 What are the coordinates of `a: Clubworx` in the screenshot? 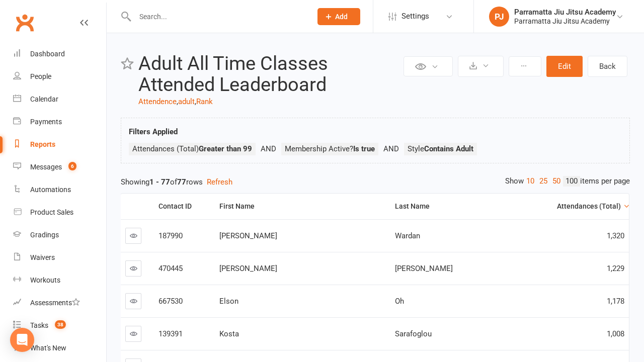 It's located at (24, 23).